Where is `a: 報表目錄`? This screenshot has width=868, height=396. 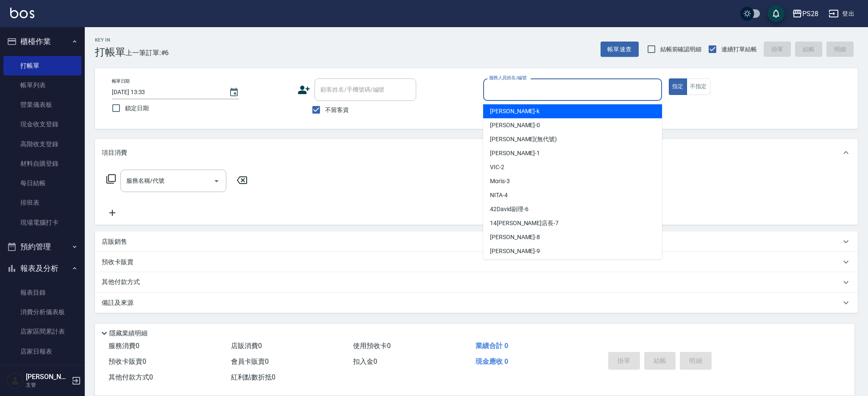 a: 報表目錄 is located at coordinates (42, 293).